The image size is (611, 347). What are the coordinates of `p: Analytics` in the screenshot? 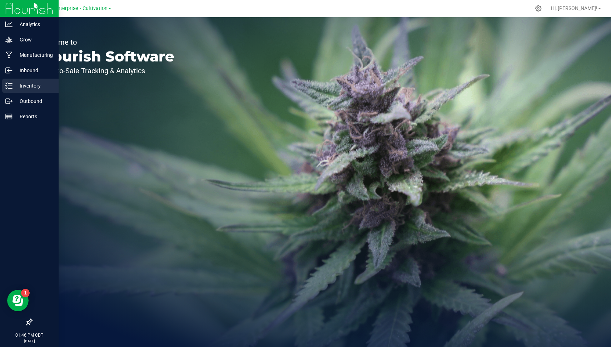 It's located at (34, 24).